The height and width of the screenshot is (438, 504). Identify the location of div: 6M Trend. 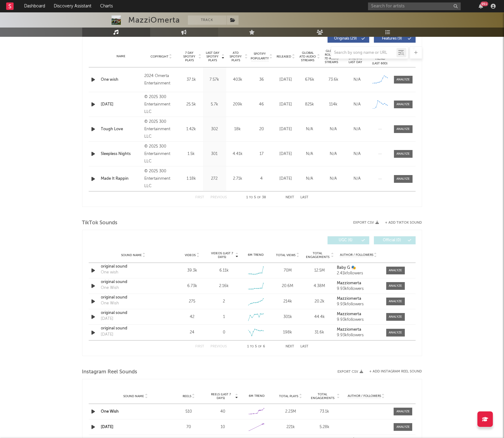
(257, 396).